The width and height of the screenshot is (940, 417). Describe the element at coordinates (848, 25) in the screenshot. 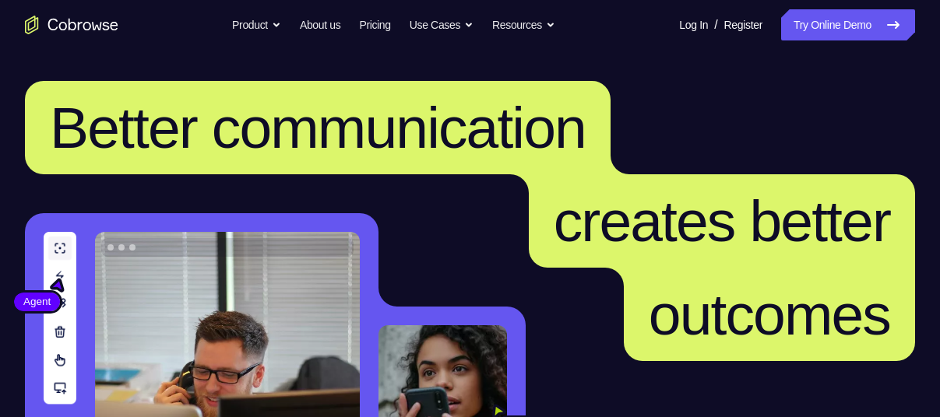

I see `a: Try Online Demo` at that location.